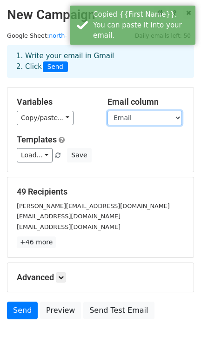 This screenshot has height=337, width=201. What do you see at coordinates (101, 192) in the screenshot?
I see `h5: 49 Recipients` at bounding box center [101, 192].